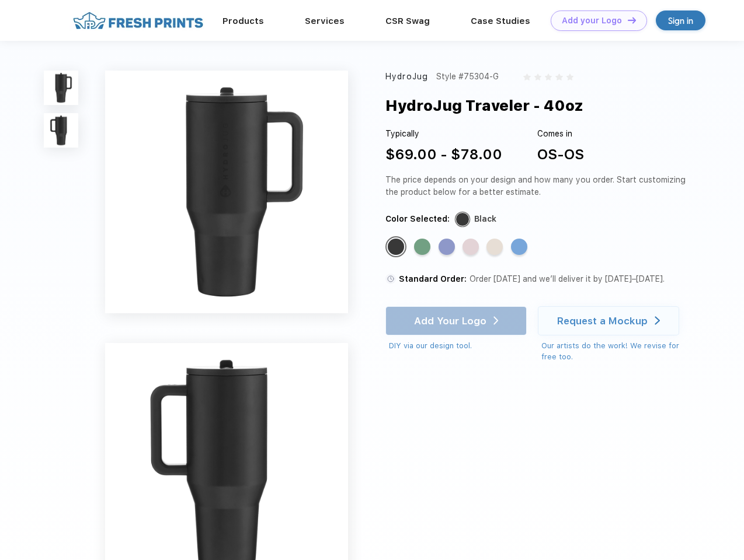 The height and width of the screenshot is (560, 744). Describe the element at coordinates (470, 247) in the screenshot. I see `div: Pink Sand` at that location.